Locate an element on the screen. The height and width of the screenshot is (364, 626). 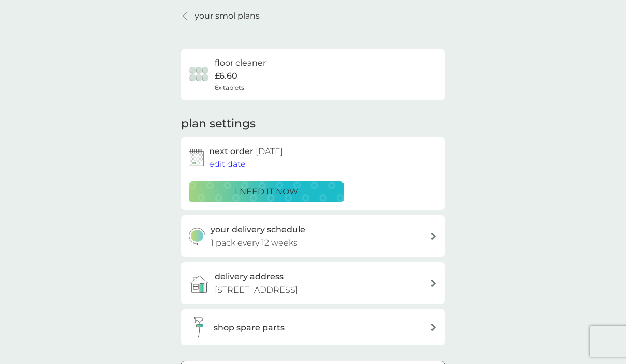
p: 1 pack every 12 weeks is located at coordinates (254, 243).